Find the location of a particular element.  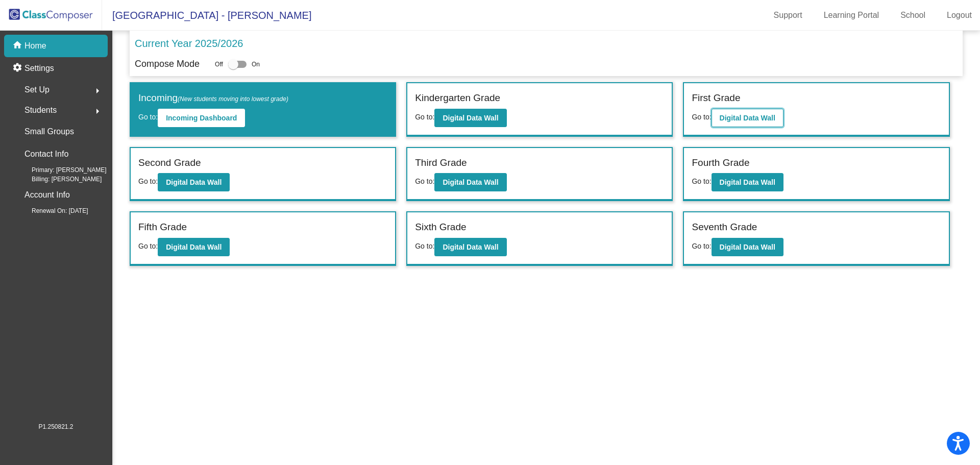

a: School is located at coordinates (912, 16).